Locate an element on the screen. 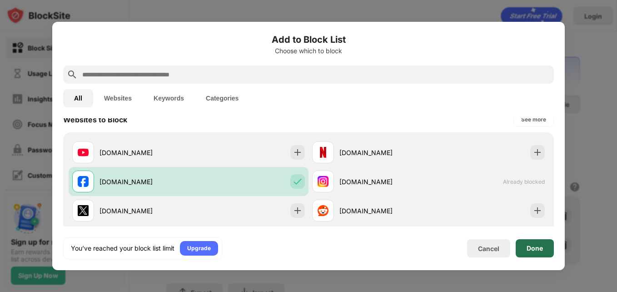 This screenshot has height=292, width=617. div: Choose which to block is located at coordinates (309, 51).